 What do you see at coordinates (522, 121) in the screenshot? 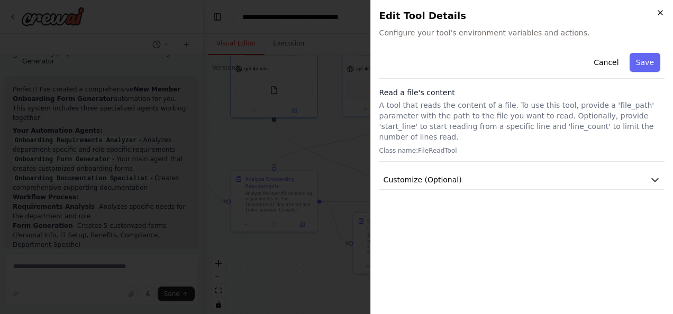
I see `p: A tool that reads the content of a file. To use this tool, provide a 'file_path' parameter with t...` at bounding box center [522, 121].